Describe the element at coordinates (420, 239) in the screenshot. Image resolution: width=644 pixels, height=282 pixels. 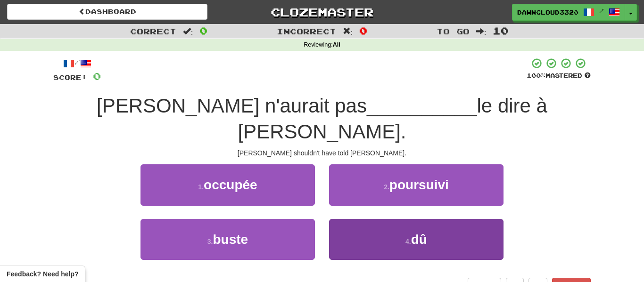
I see `span: dû` at that location.